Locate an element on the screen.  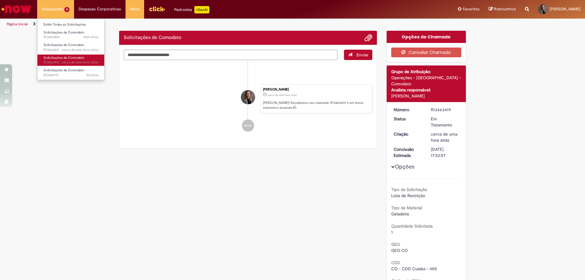
span: R13463428 is located at coordinates (71, 37).